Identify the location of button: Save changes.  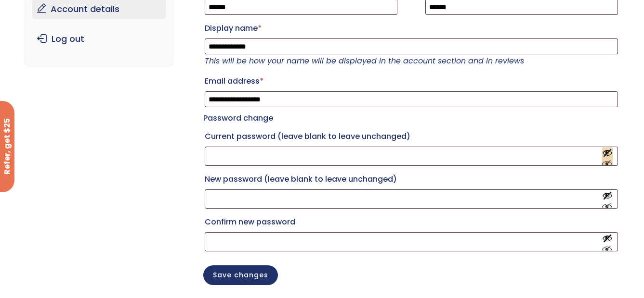
(240, 275).